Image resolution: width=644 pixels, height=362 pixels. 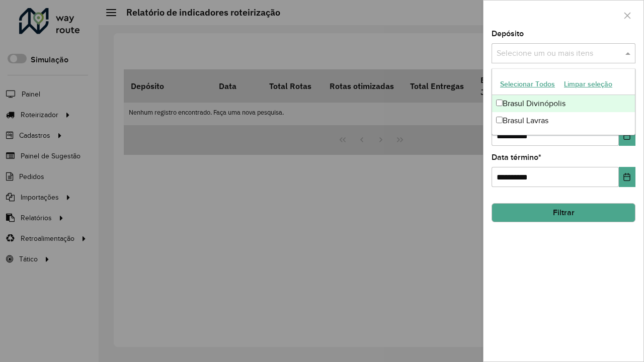 I want to click on ng-dropdown-panel: Options list, so click(x=564, y=102).